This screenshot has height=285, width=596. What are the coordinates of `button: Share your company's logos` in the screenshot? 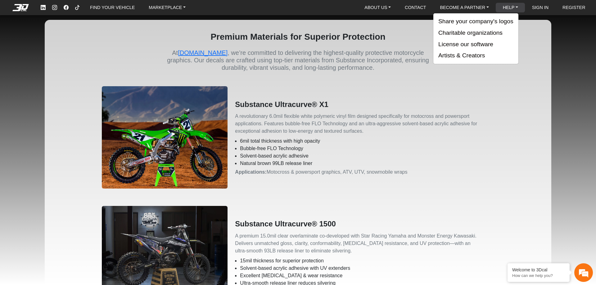 It's located at (476, 21).